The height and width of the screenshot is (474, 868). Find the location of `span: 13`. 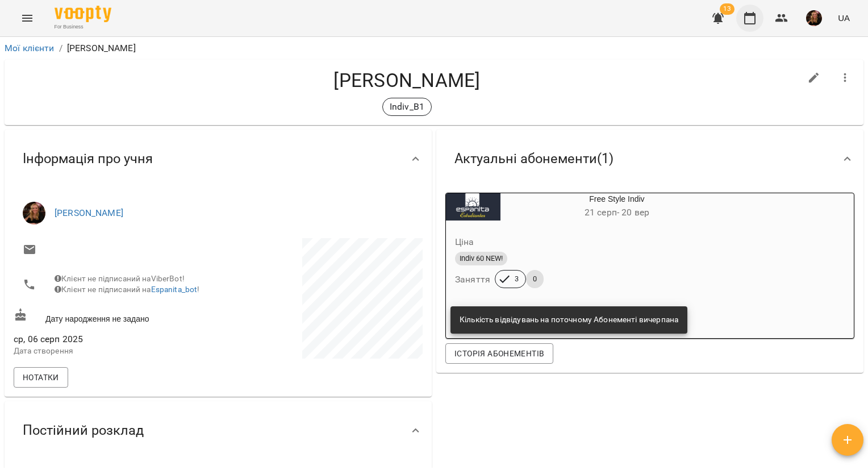

span: 13 is located at coordinates (727, 9).